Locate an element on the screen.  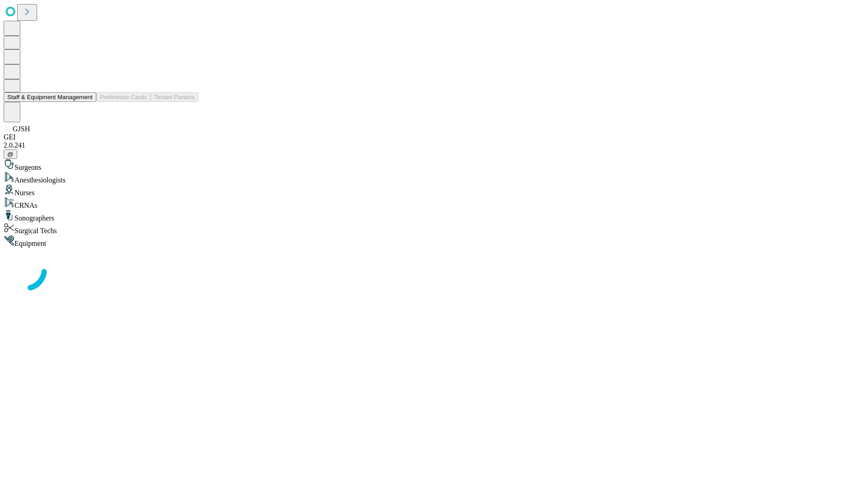
button: Preference Cards is located at coordinates (124, 97).